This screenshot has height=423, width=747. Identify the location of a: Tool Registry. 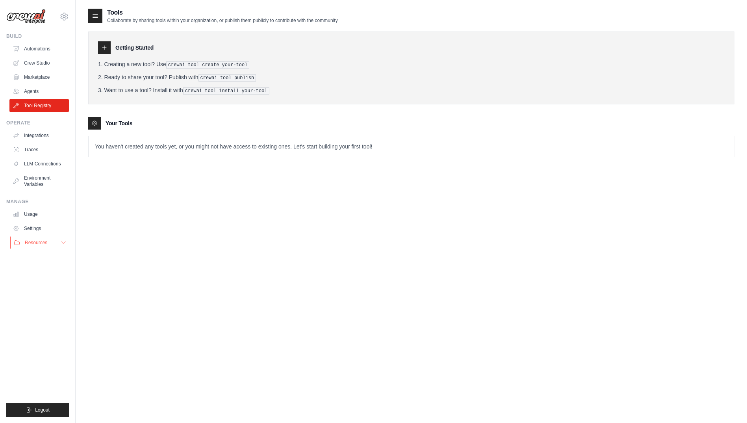
(39, 106).